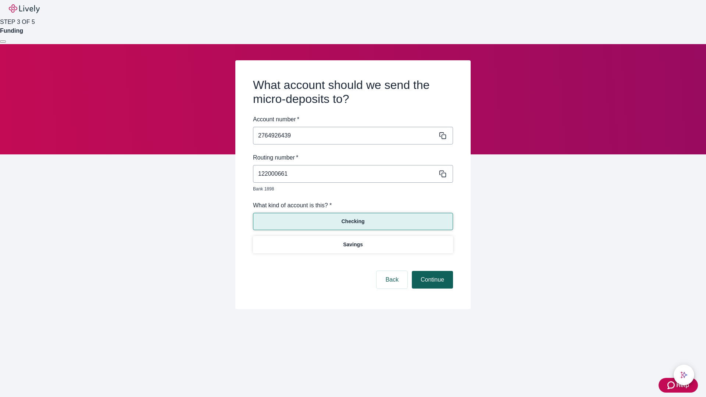 This screenshot has width=706, height=397. I want to click on button: Zendesk support iconHelp, so click(678, 385).